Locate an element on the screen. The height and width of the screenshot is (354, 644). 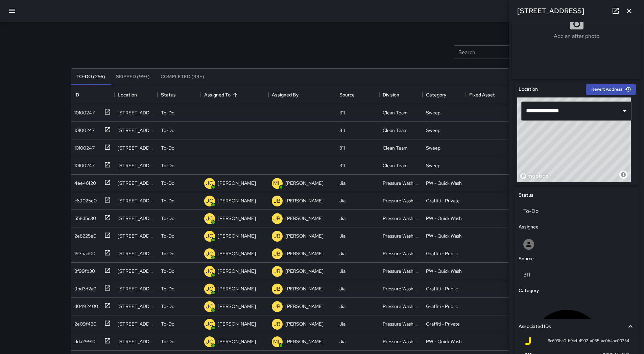
div: dda29910 is located at coordinates (83, 340).